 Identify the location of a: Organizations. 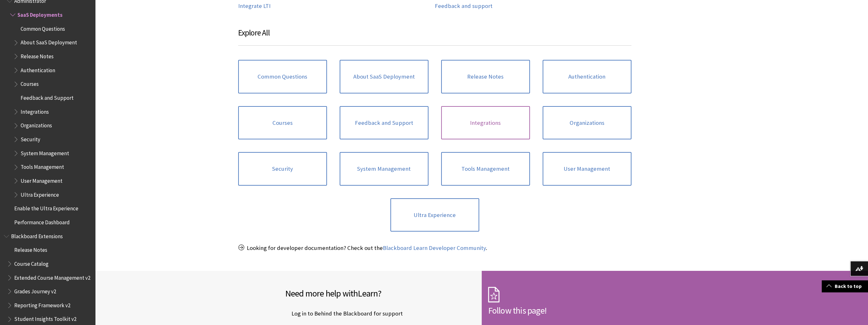
(587, 123).